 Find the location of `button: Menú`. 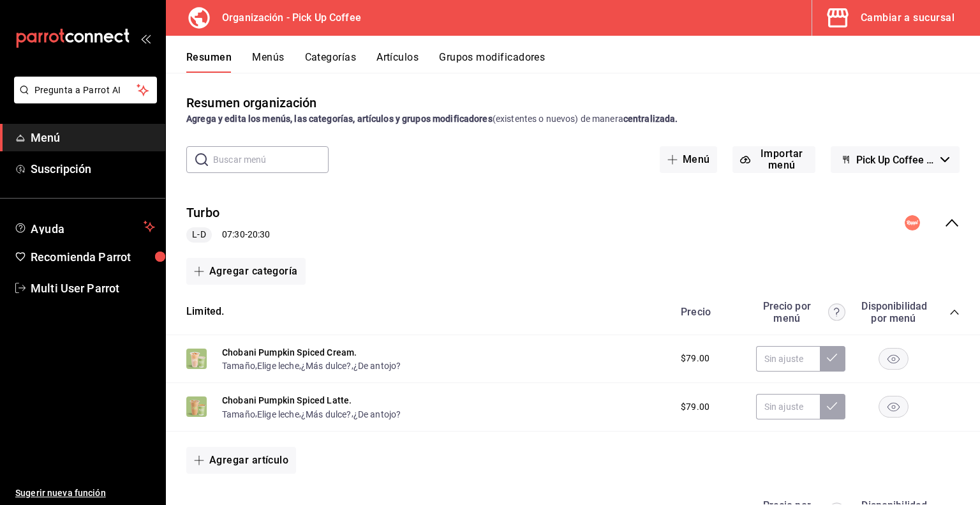

button: Menú is located at coordinates (689, 159).